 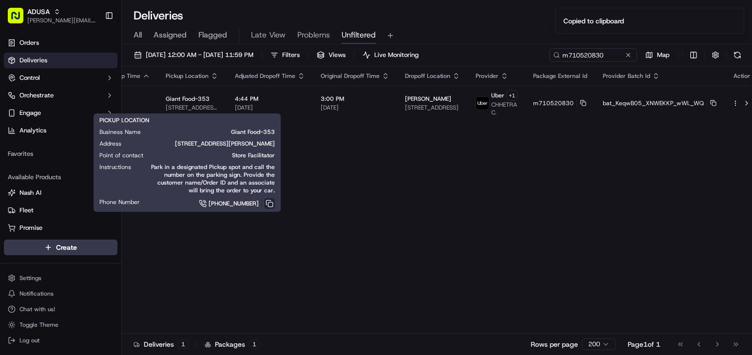 What do you see at coordinates (268, 35) in the screenshot?
I see `span: Late View` at bounding box center [268, 35].